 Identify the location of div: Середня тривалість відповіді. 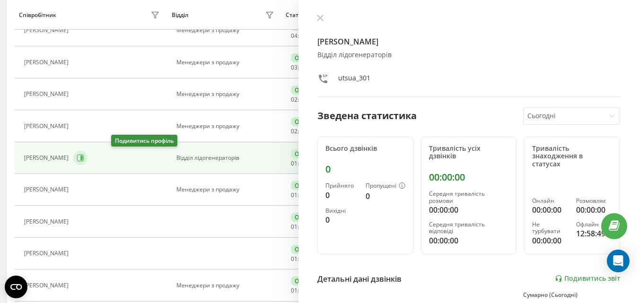
(469, 228).